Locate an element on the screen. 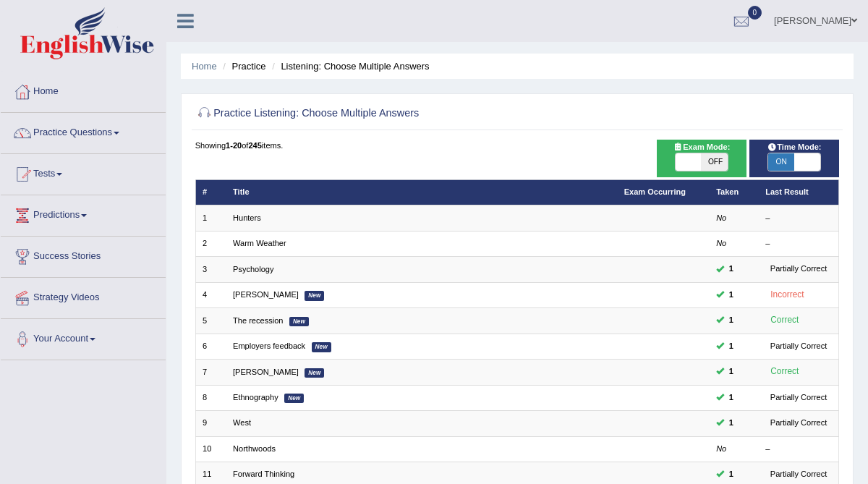 This screenshot has height=484, width=868. a: Predictions is located at coordinates (83, 214).